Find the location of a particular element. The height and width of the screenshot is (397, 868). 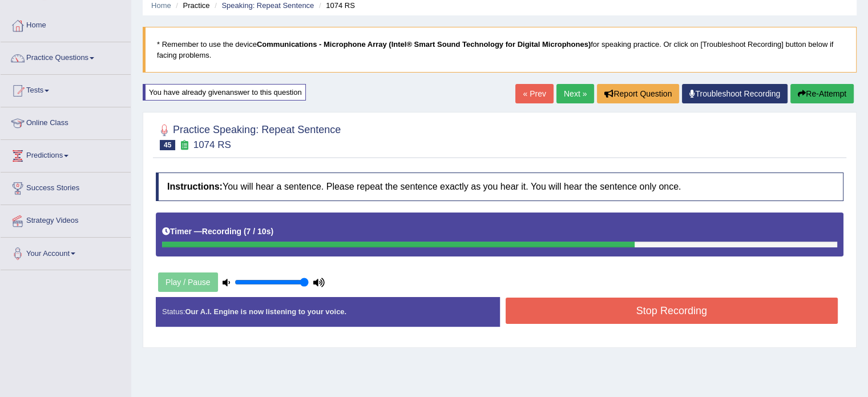

blockquote: * Remember to use the device for speaking practice. Or click on [Troubleshoot Recording] button b... is located at coordinates (500, 50).